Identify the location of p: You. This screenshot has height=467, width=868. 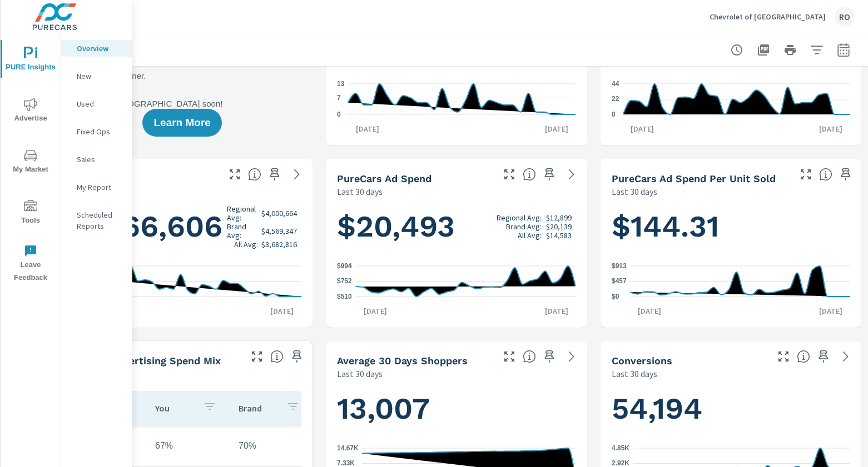
(174, 408).